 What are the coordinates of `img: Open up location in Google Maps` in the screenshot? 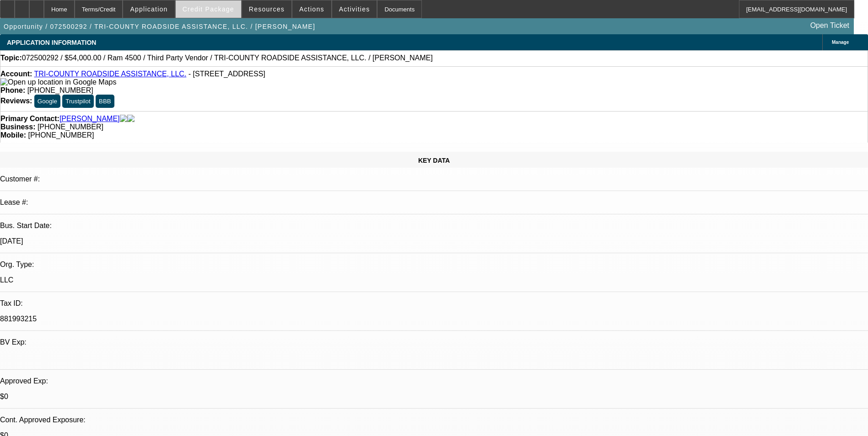 It's located at (58, 82).